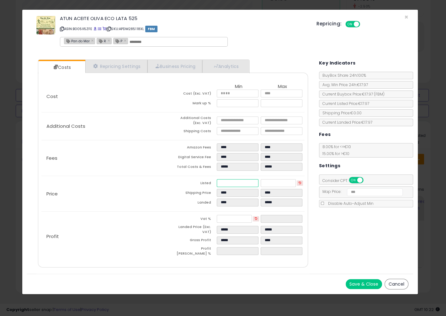 This screenshot has height=316, width=446. Describe the element at coordinates (337, 63) in the screenshot. I see `h5: Key Indicators` at that location.